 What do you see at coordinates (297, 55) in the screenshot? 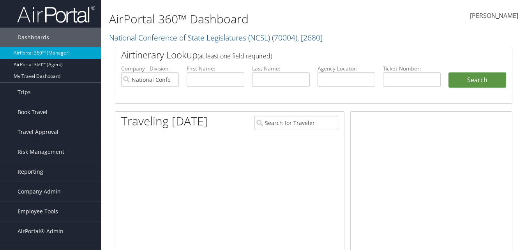
I see `h2: Airtinerary Lookup` at bounding box center [297, 55].